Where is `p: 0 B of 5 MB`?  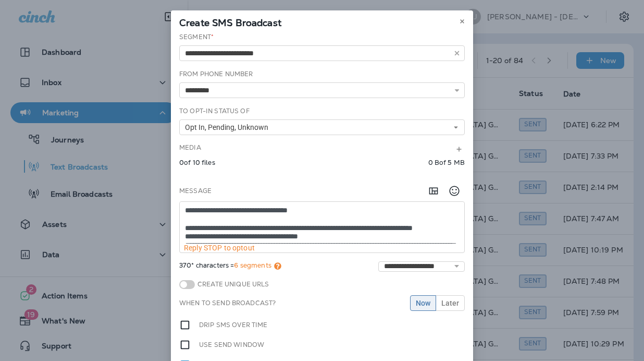
p: 0 B of 5 MB is located at coordinates (447, 163).